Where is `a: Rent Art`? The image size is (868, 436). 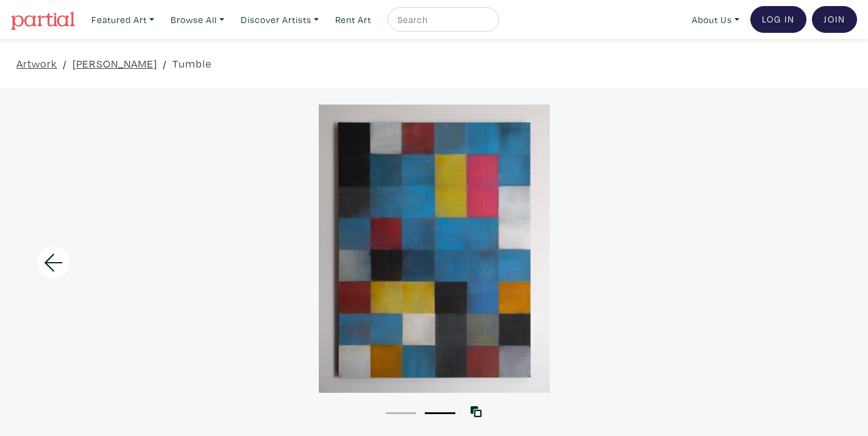 a: Rent Art is located at coordinates (353, 19).